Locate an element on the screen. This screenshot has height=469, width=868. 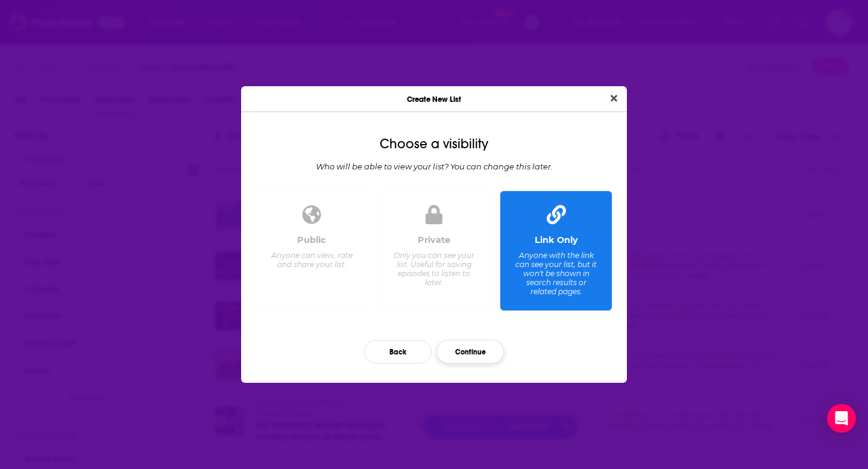
button: Back is located at coordinates (398, 351).